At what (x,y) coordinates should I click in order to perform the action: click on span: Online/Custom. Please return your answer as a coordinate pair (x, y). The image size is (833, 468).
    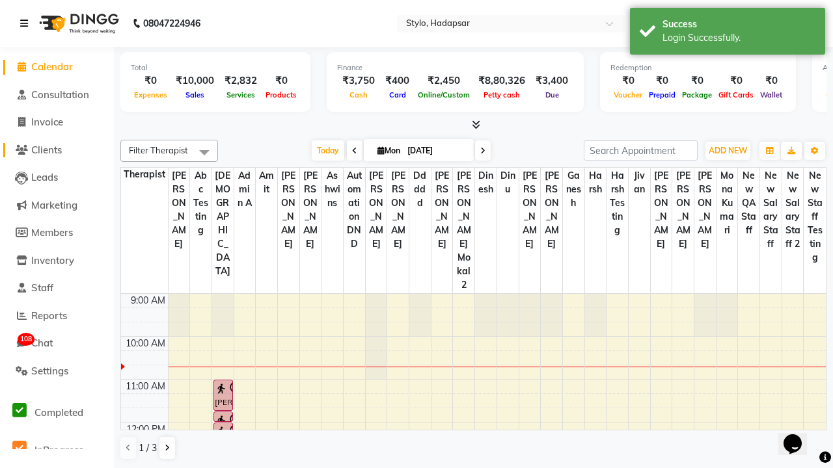
    Looking at the image, I should click on (444, 95).